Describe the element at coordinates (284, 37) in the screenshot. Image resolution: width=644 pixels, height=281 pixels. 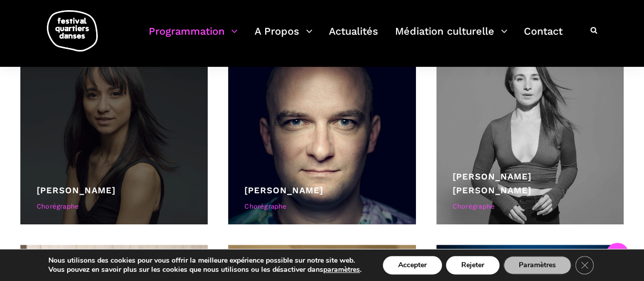
I see `a: A Propos` at that location.